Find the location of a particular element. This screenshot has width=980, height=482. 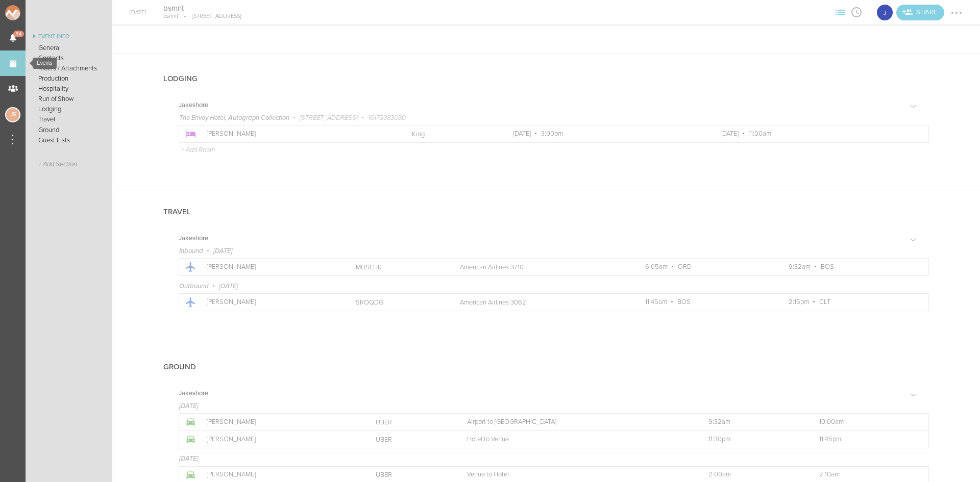

span: 3:00pm is located at coordinates (551, 133).